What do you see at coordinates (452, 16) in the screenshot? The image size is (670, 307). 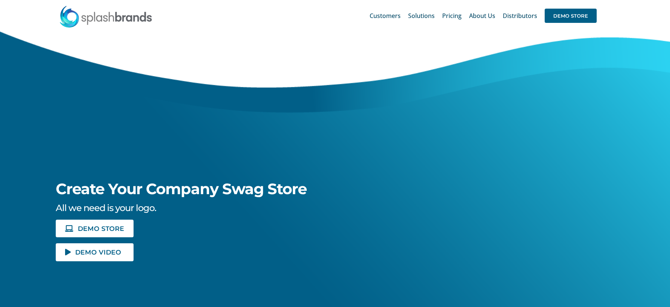 I see `a: Pricing` at bounding box center [452, 16].